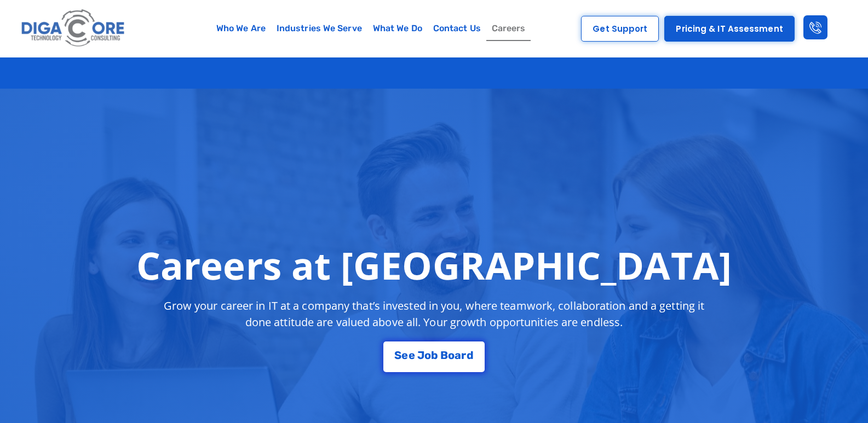 The image size is (868, 423). I want to click on p: Grow your career in IT at a company that’s invested in you, where teamwork, collaboration and a g..., so click(434, 314).